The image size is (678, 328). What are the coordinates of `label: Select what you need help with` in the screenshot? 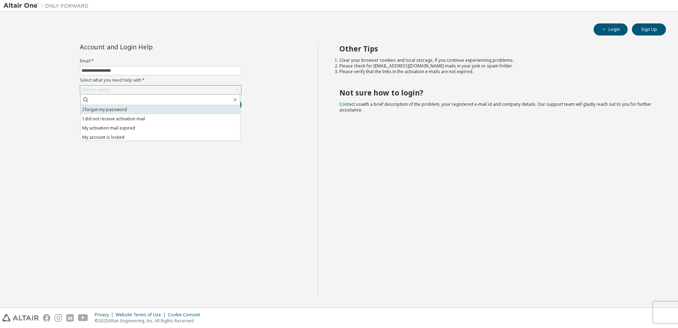 It's located at (161, 80).